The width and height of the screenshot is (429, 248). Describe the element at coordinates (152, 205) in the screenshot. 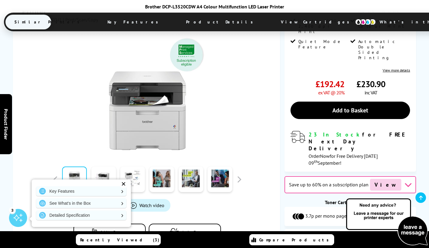

I see `span: Watch video` at that location.